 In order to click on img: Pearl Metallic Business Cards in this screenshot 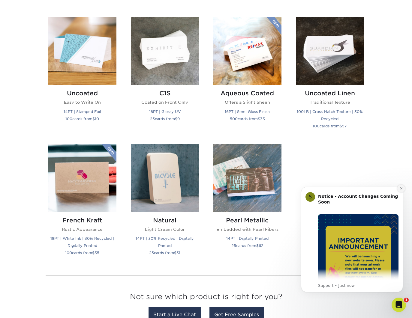, I will do `click(247, 178)`.